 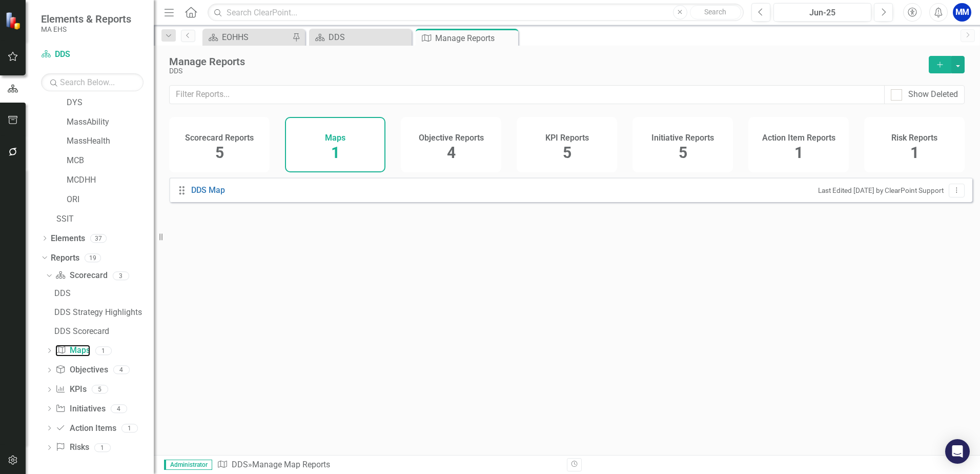 What do you see at coordinates (72, 350) in the screenshot?
I see `a: Maps` at bounding box center [72, 350].